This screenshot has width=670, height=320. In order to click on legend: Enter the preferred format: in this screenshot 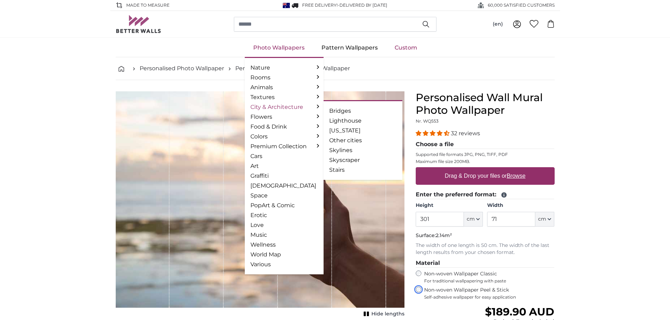, I will do `click(485, 195)`.